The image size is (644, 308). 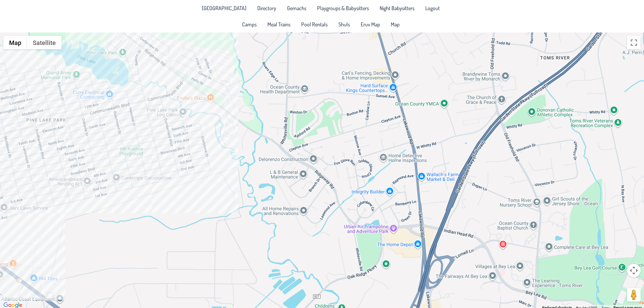 What do you see at coordinates (634, 294) in the screenshot?
I see `button: Drag Pegman onto the map to open Street View` at bounding box center [634, 294].